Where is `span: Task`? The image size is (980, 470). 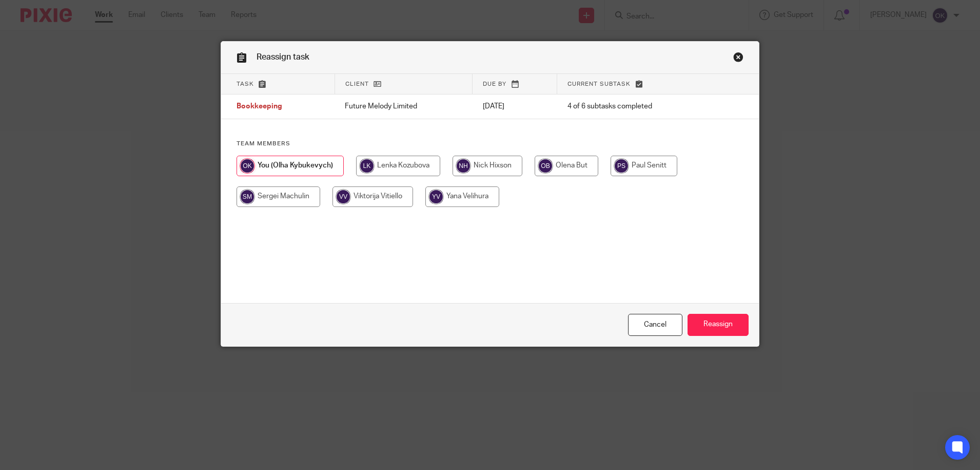 span: Task is located at coordinates (245, 84).